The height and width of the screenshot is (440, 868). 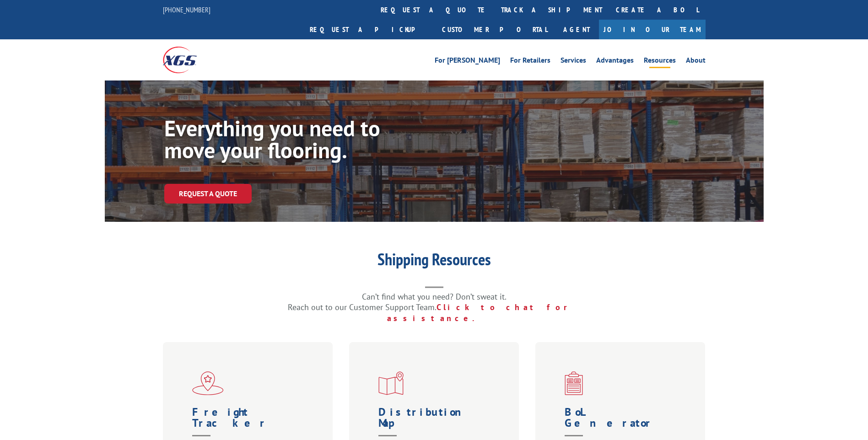 What do you see at coordinates (208, 383) in the screenshot?
I see `img: xgs-icon-flagship-distribution-model-red` at bounding box center [208, 383].